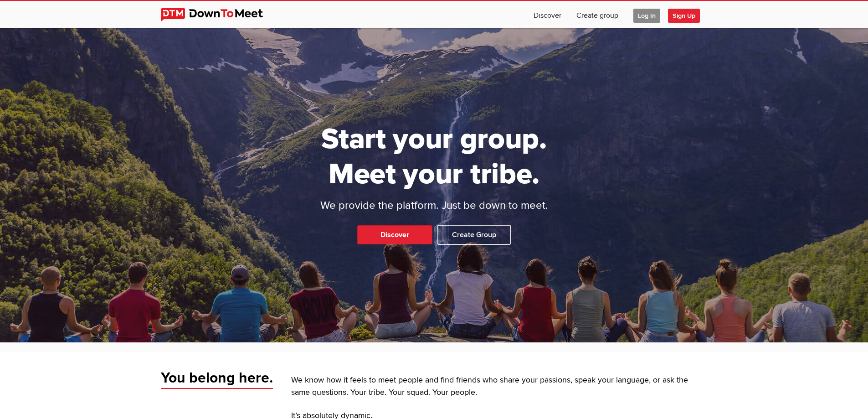 This screenshot has width=868, height=419. Describe the element at coordinates (646, 15) in the screenshot. I see `span: Log In` at that location.